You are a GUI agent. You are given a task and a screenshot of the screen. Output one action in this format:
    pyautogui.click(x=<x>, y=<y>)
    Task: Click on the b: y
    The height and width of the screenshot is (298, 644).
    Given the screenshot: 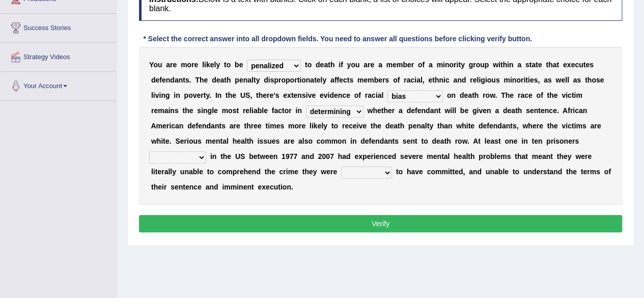 What is the action you would take?
    pyautogui.click(x=258, y=80)
    